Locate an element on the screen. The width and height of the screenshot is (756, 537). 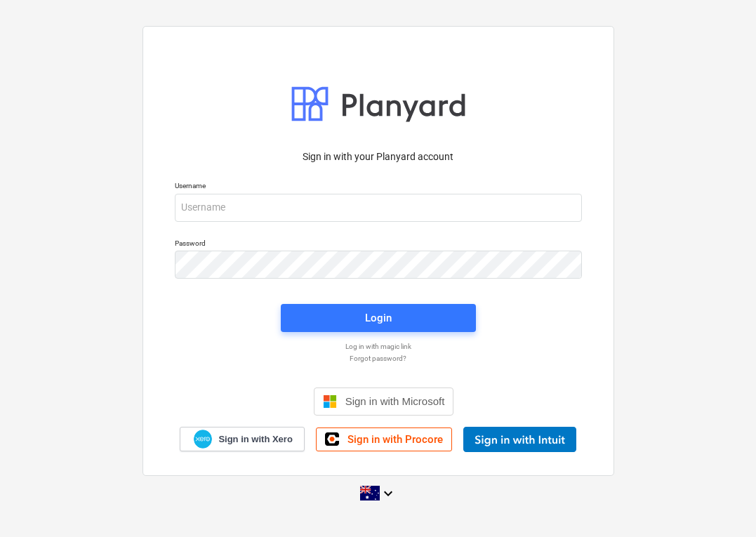
div: Login is located at coordinates (378, 318).